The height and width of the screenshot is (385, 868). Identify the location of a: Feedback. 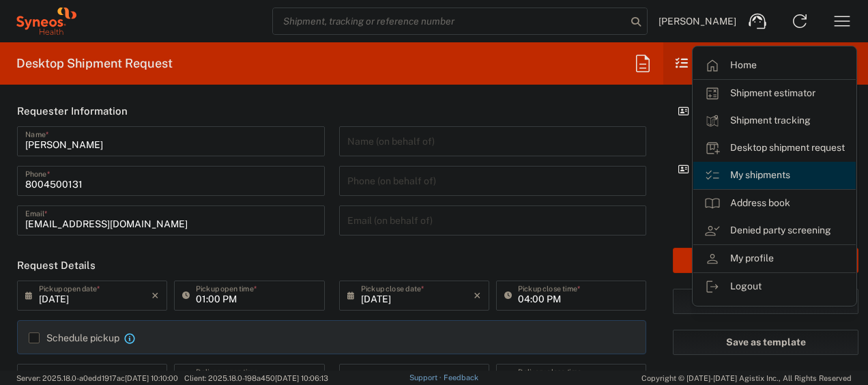
(460, 377).